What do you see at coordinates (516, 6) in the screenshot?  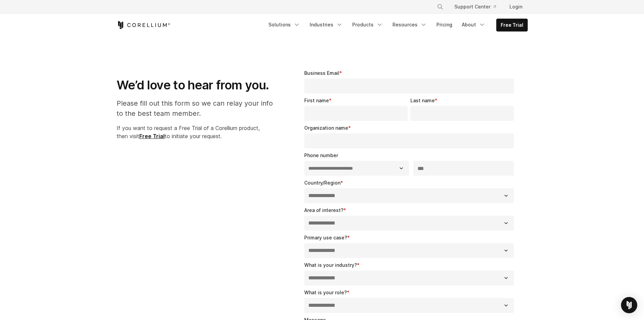 I see `a: Login` at bounding box center [516, 6].